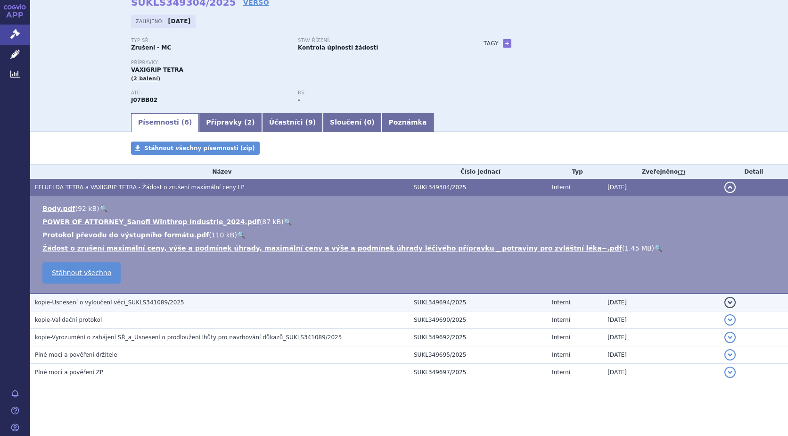 The height and width of the screenshot is (436, 788). What do you see at coordinates (272, 222) in the screenshot?
I see `span: 87 kB` at bounding box center [272, 222].